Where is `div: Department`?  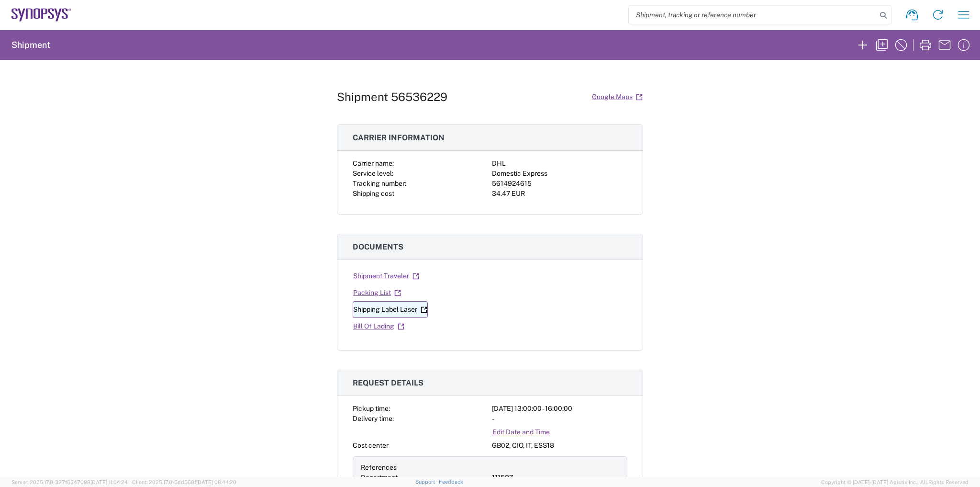
div: Department is located at coordinates (424, 478).